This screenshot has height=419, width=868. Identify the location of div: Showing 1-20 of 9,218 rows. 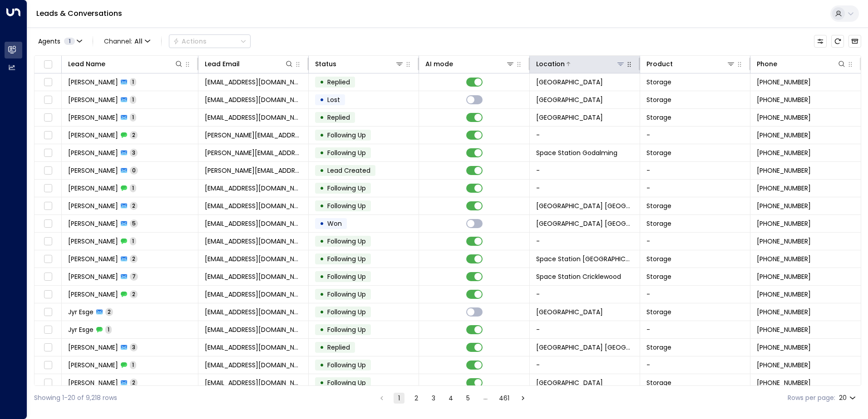
(75, 398).